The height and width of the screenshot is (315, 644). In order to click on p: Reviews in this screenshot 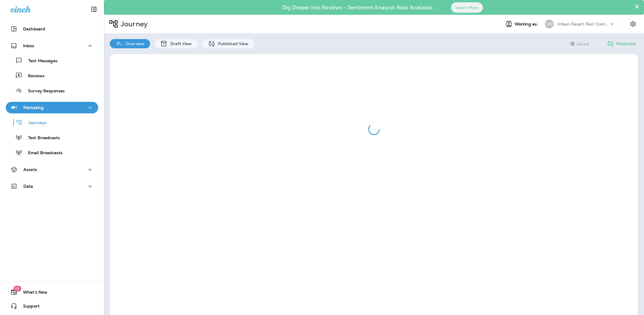, I will do `click(33, 76)`.